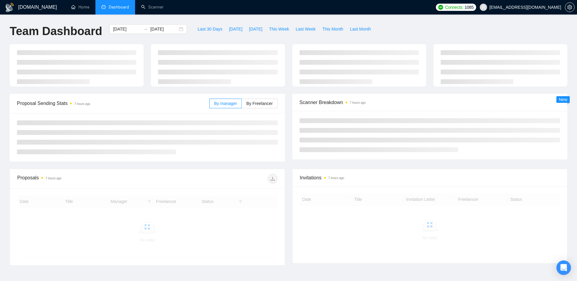 The height and width of the screenshot is (281, 577). Describe the element at coordinates (569, 7) in the screenshot. I see `button: setting` at that location.